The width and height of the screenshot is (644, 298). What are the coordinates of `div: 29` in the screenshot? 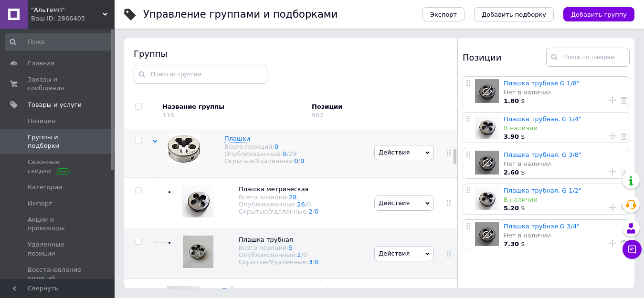 It's located at (292, 153).